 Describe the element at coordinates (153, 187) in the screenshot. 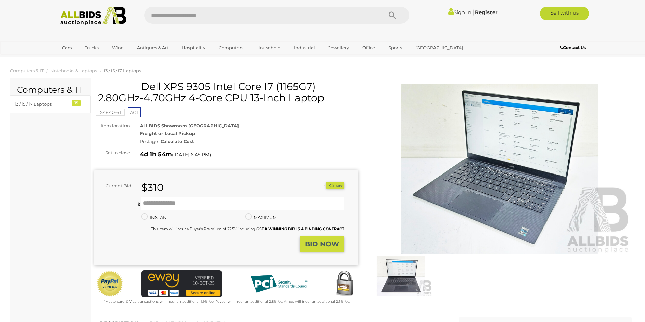

I see `strong: $310` at that location.